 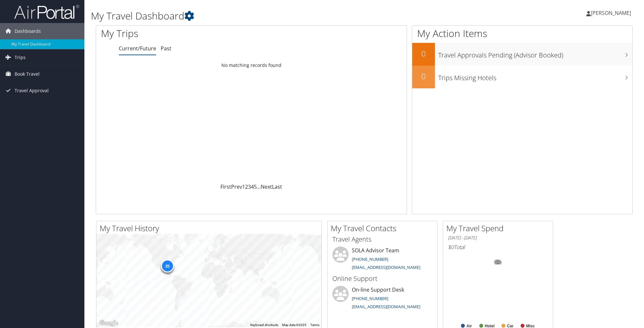 What do you see at coordinates (252, 187) in the screenshot?
I see `a: 4` at bounding box center [252, 187].